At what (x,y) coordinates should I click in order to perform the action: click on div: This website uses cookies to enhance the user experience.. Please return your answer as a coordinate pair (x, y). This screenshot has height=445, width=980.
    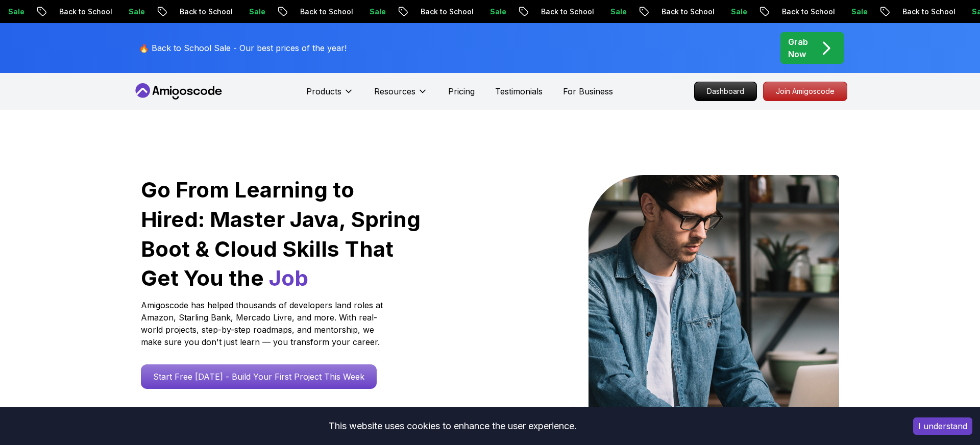
    Looking at the image, I should click on (453, 426).